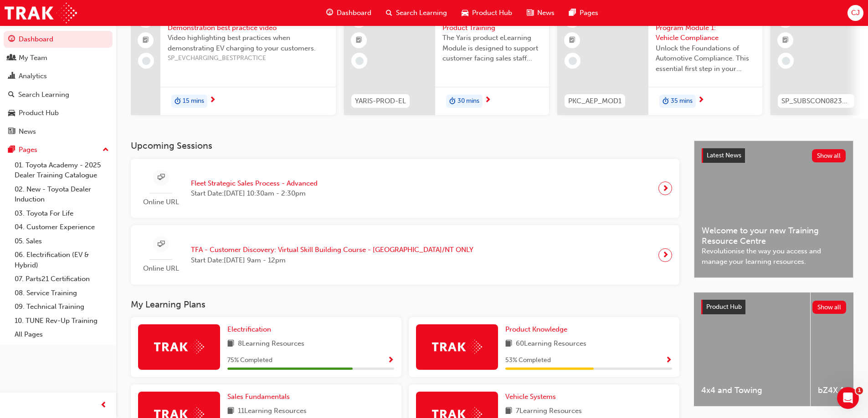 The image size is (868, 418). What do you see at coordinates (11, 58) in the screenshot?
I see `span: people-icon` at bounding box center [11, 58].